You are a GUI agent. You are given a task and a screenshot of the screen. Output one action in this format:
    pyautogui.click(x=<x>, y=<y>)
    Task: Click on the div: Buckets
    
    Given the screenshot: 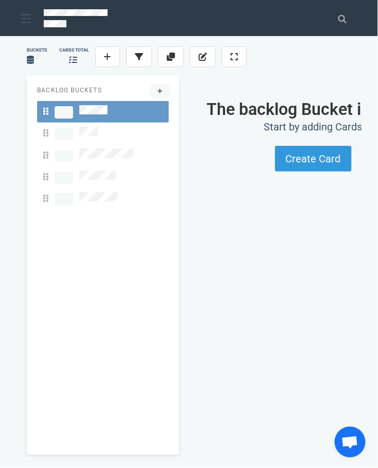 What is the action you would take?
    pyautogui.click(x=37, y=50)
    